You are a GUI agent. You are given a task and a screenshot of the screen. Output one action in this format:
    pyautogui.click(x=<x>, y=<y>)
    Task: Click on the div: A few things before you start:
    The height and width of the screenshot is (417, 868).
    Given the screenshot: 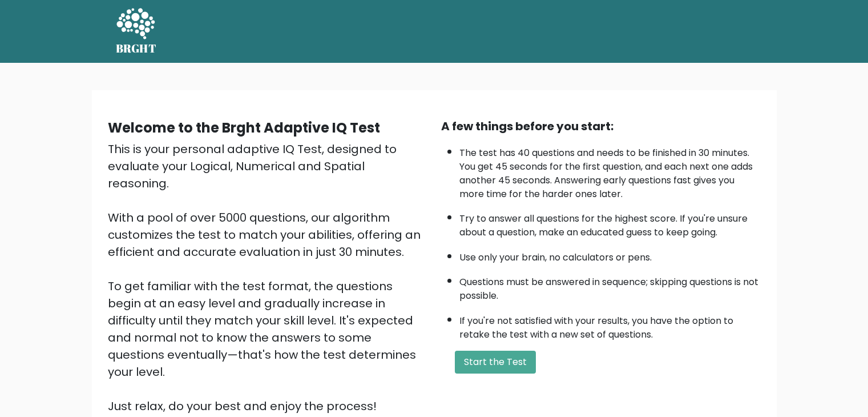 What is the action you would take?
    pyautogui.click(x=601, y=126)
    